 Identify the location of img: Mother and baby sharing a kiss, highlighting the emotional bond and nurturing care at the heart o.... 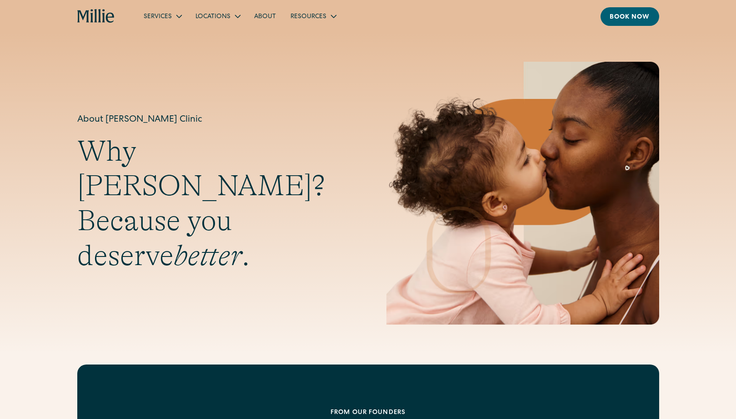
(523, 193).